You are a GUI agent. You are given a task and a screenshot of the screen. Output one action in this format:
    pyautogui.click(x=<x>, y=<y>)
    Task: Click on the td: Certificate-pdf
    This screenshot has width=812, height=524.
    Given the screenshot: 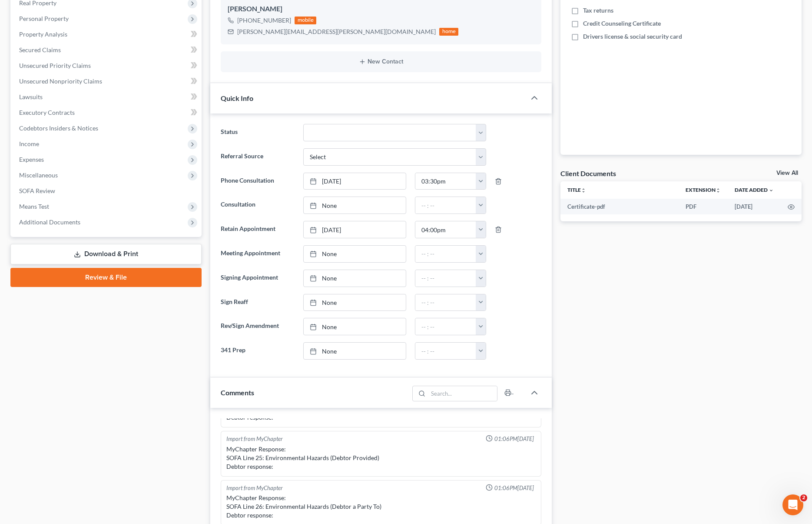 What is the action you would take?
    pyautogui.click(x=620, y=206)
    